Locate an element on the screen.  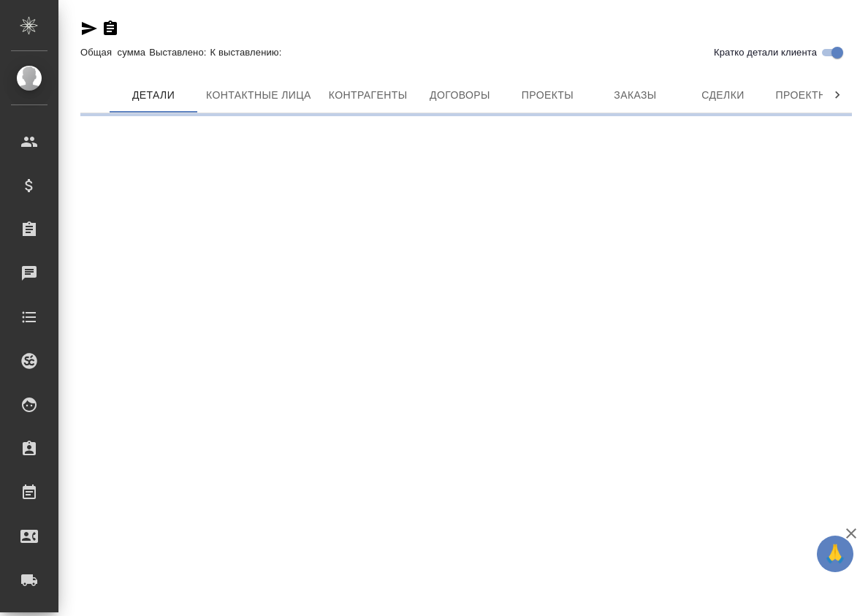
span: Проекты is located at coordinates (548, 95).